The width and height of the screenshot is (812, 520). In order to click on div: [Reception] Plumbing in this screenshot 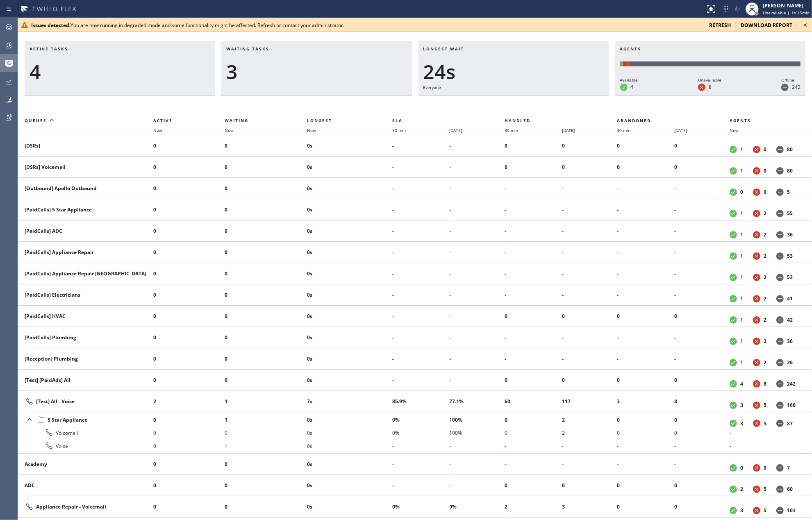, I will do `click(86, 358)`.